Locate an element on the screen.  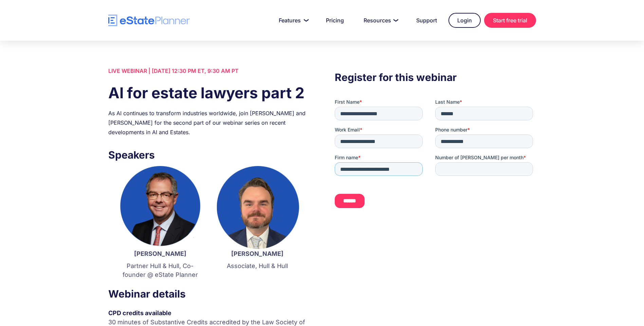
h1: AI for estate lawyers part 2 is located at coordinates (209, 93).